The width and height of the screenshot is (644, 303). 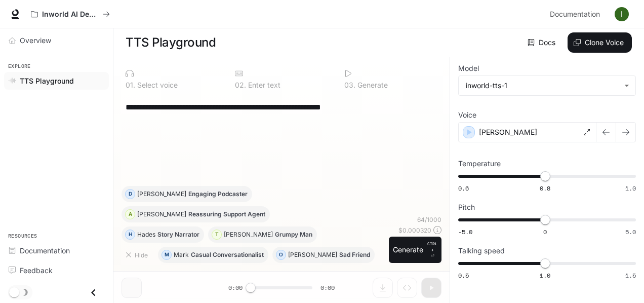 What do you see at coordinates (463, 275) in the screenshot?
I see `span: 0.5` at bounding box center [463, 275].